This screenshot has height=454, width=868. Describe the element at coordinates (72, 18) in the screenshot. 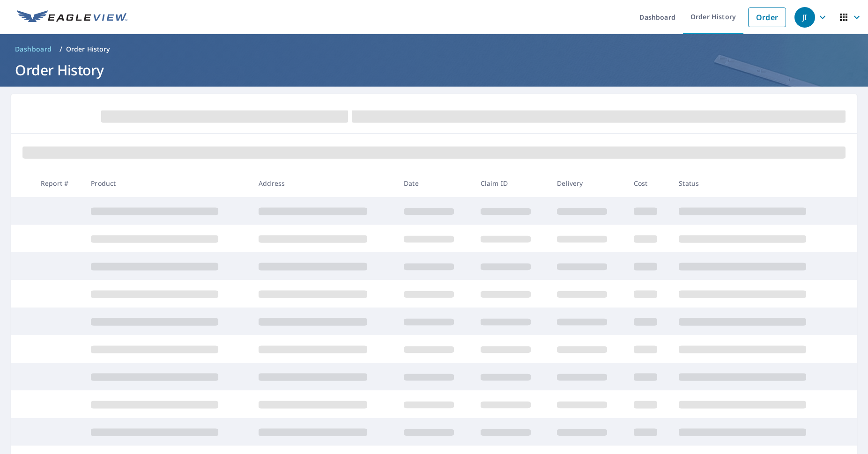

I see `img: EV Logo` at that location.